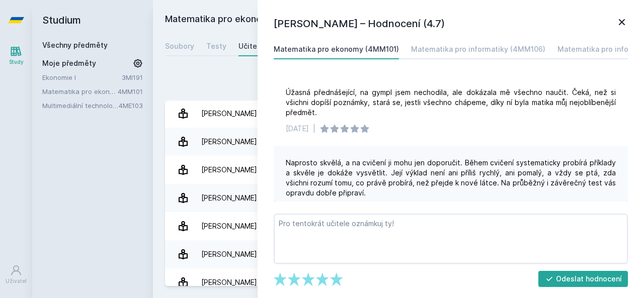  What do you see at coordinates (82, 78) in the screenshot?
I see `a: Ekonomie I` at bounding box center [82, 78].